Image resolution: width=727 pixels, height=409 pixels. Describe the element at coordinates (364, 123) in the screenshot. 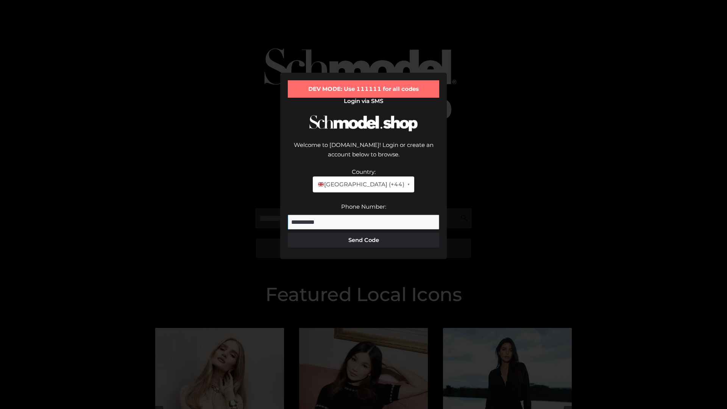

I see `img: Schmodel Logo` at that location.